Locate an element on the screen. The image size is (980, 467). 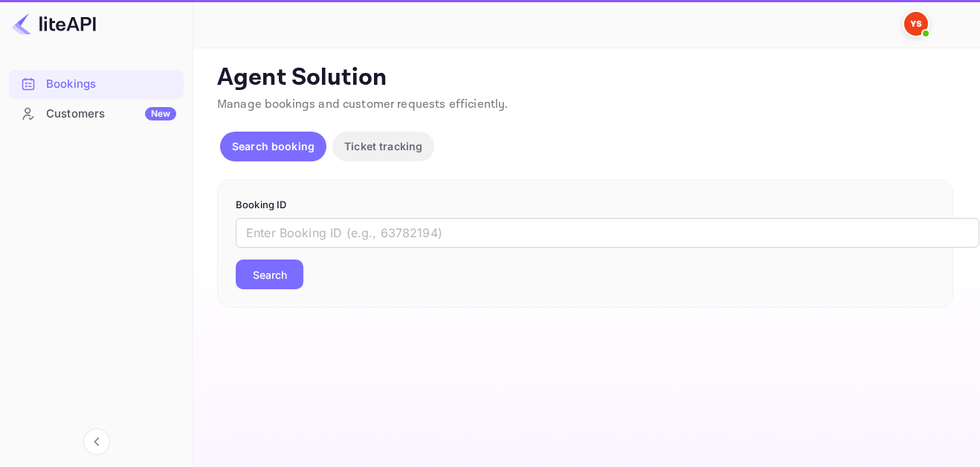
a: CustomersNew is located at coordinates (96, 113).